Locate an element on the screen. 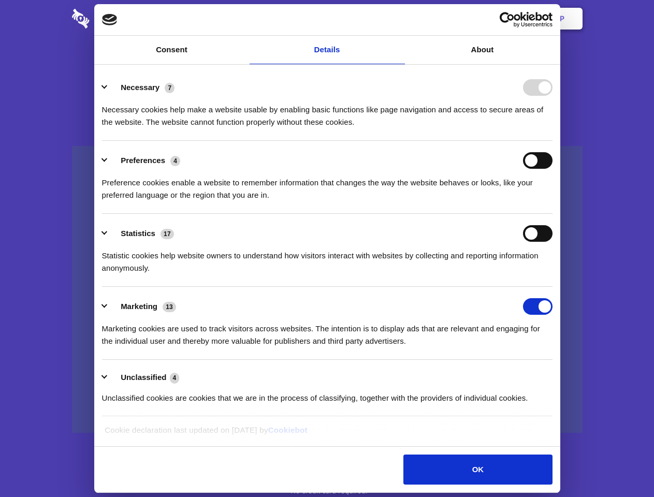  button: Marketing (13) is located at coordinates (142, 306).